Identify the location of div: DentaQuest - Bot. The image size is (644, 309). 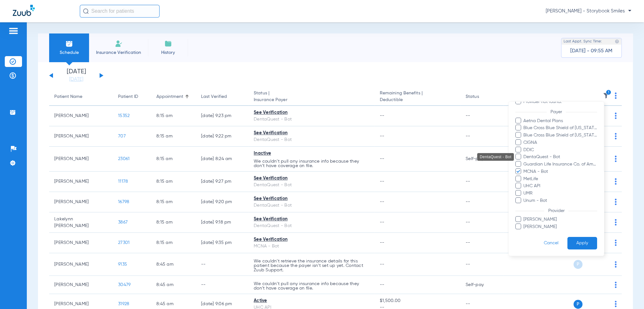
(495, 157).